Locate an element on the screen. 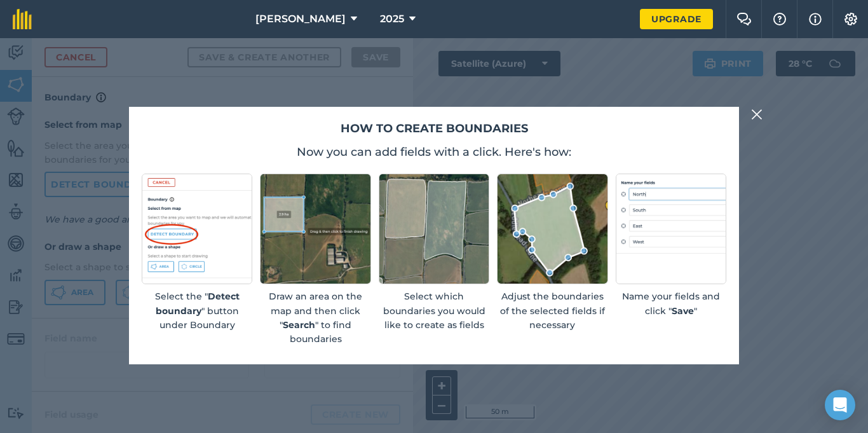 The image size is (868, 433). strong: Save is located at coordinates (682, 311).